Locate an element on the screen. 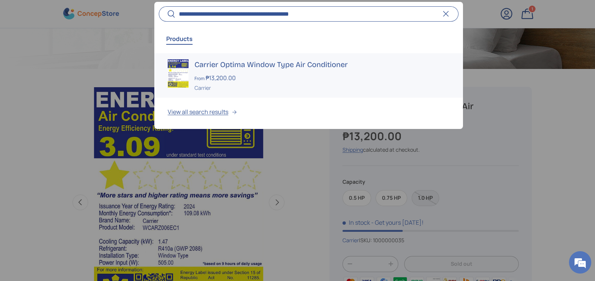 This screenshot has width=595, height=281. span: We're online! is located at coordinates (73, 131).